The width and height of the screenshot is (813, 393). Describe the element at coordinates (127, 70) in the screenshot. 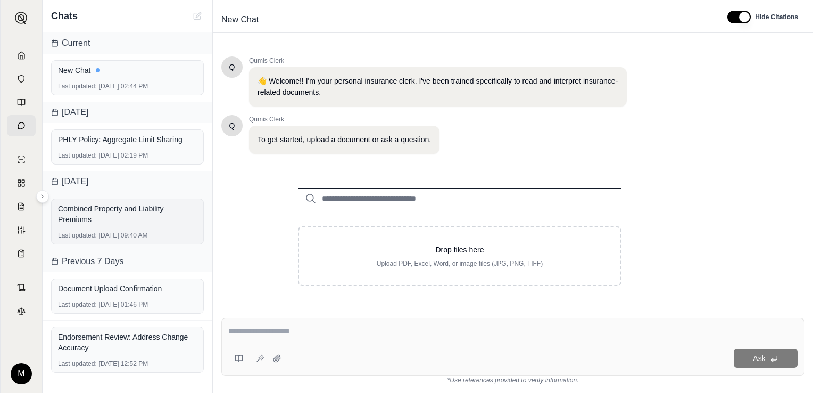

I see `div: New Chat` at that location.